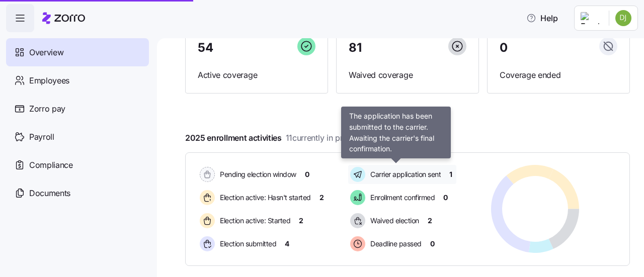  What do you see at coordinates (206, 48) in the screenshot?
I see `span: 54` at bounding box center [206, 48].